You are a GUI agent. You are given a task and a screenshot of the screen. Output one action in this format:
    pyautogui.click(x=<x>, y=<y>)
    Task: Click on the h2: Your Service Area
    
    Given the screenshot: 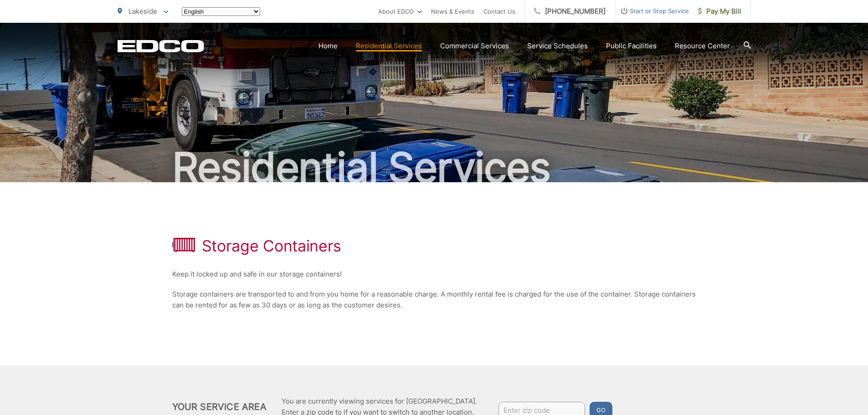 What is the action you would take?
    pyautogui.click(x=219, y=407)
    